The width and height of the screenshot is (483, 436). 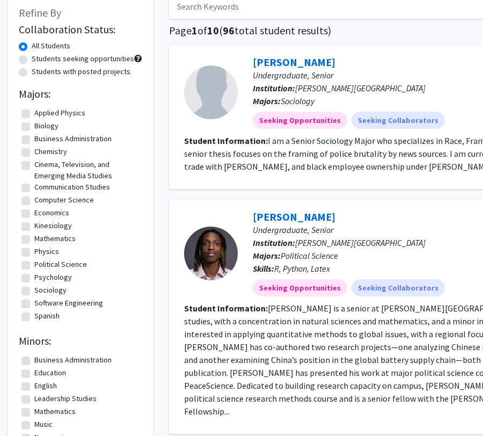 What do you see at coordinates (302, 268) in the screenshot?
I see `span: R, Python, Latex` at bounding box center [302, 268].